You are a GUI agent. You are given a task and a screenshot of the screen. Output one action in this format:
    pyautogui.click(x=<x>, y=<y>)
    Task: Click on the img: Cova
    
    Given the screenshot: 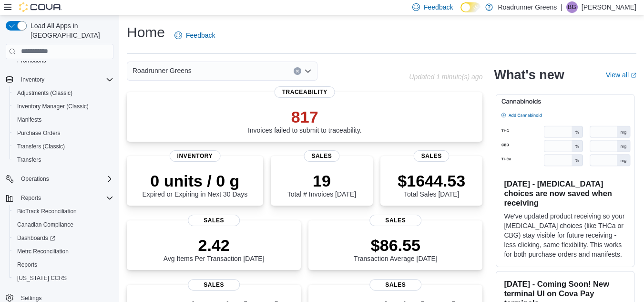 What is the action you would take?
    pyautogui.click(x=41, y=8)
    